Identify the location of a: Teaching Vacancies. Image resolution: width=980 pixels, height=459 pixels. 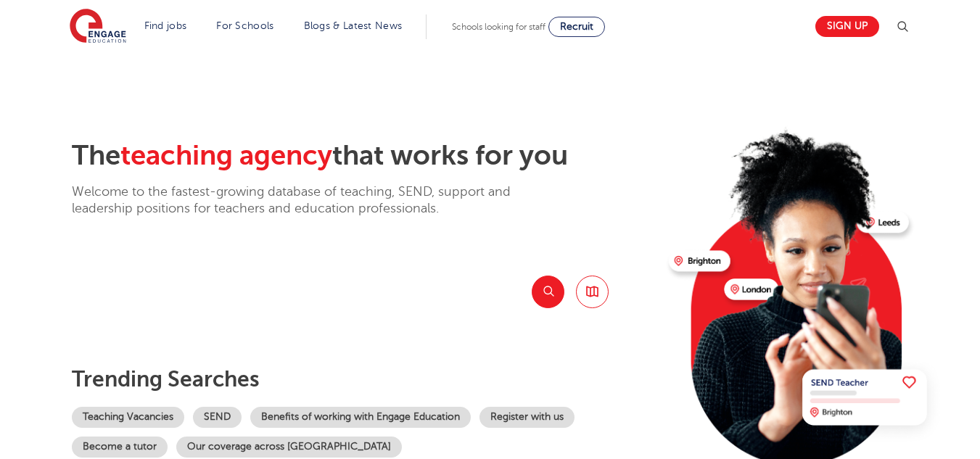
(128, 417).